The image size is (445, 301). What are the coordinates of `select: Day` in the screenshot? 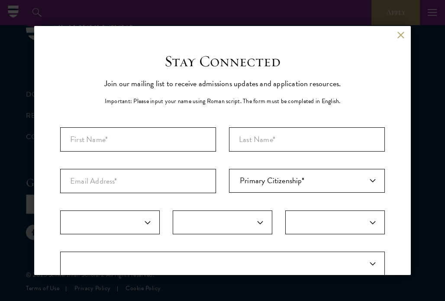 It's located at (222, 222).